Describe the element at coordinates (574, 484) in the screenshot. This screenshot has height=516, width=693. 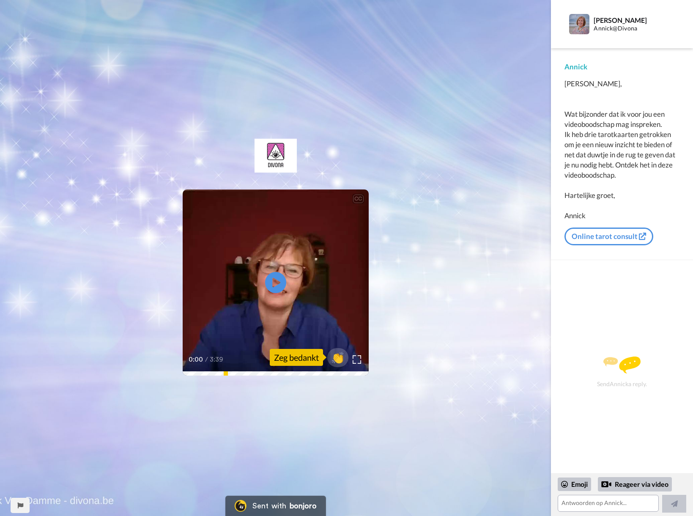
I see `div: Emoji` at that location.